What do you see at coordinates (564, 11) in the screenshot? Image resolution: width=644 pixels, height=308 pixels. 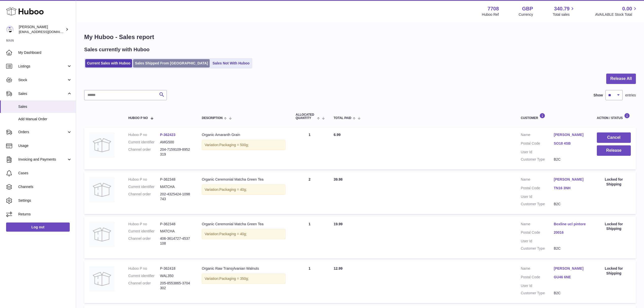 I see `a: 340.79 Total sales` at bounding box center [564, 11].